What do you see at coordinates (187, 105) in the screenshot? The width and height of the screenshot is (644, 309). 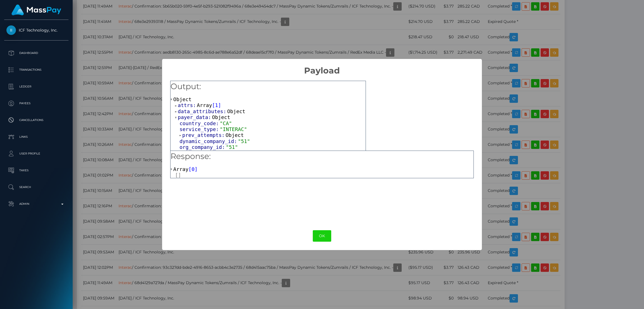 I see `span: attrs:` at bounding box center [187, 105].